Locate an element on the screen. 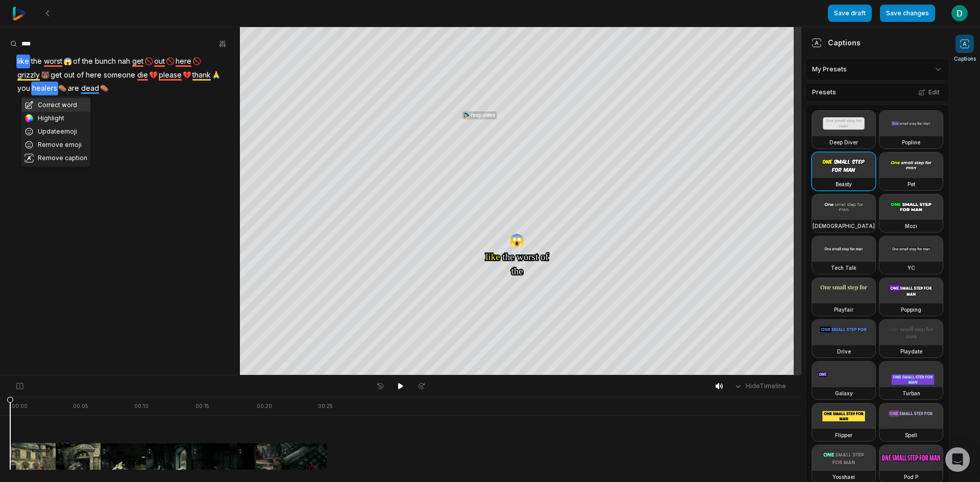  span: healers is located at coordinates (45, 88).